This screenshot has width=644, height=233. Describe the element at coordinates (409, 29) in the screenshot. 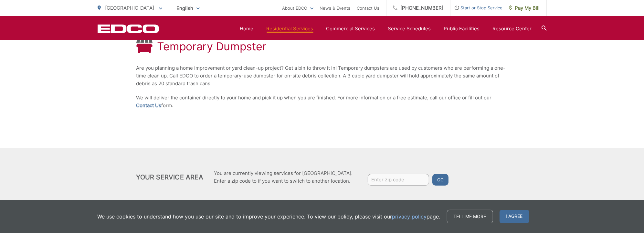

I see `a: Service Schedules` at that location.